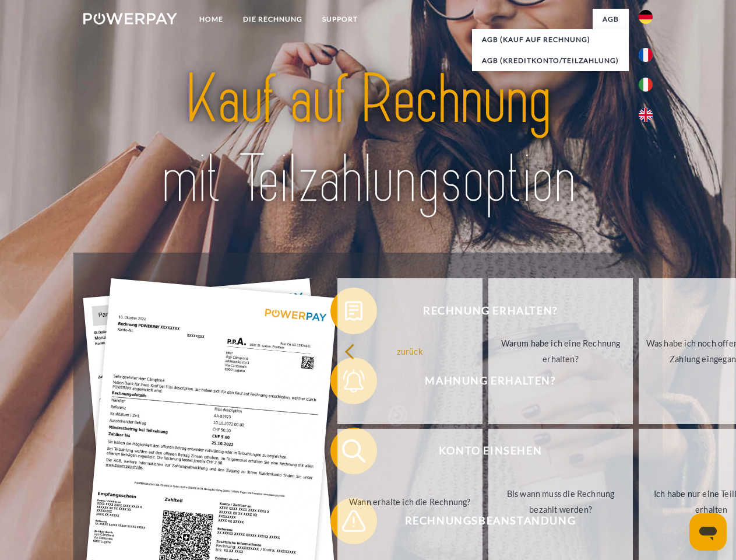  Describe the element at coordinates (561, 351) in the screenshot. I see `div: Warum habe ich eine Rechnung erhalten?` at that location.